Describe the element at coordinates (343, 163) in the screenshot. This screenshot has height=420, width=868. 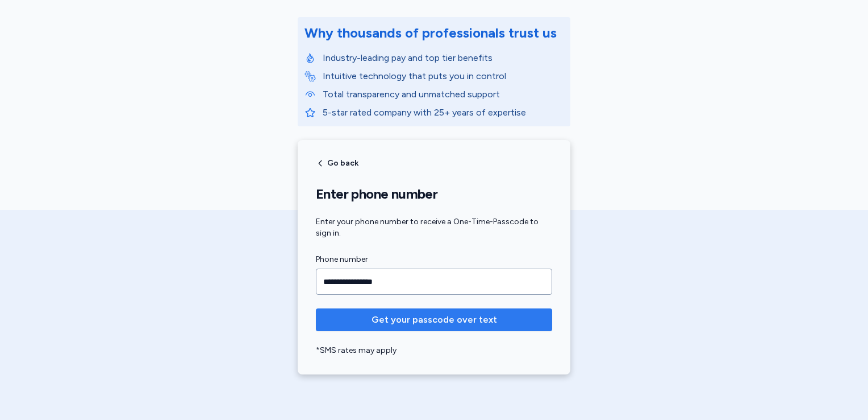
I see `span: Go back` at that location.